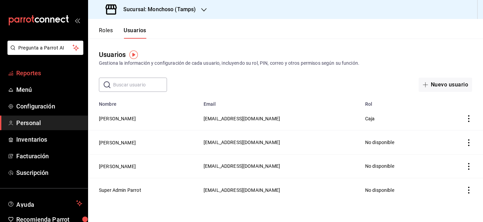 Image resolution: width=483 pixels, height=222 pixels. Describe the element at coordinates (45, 48) in the screenshot. I see `span: Pregunta a Parrot AI` at that location.